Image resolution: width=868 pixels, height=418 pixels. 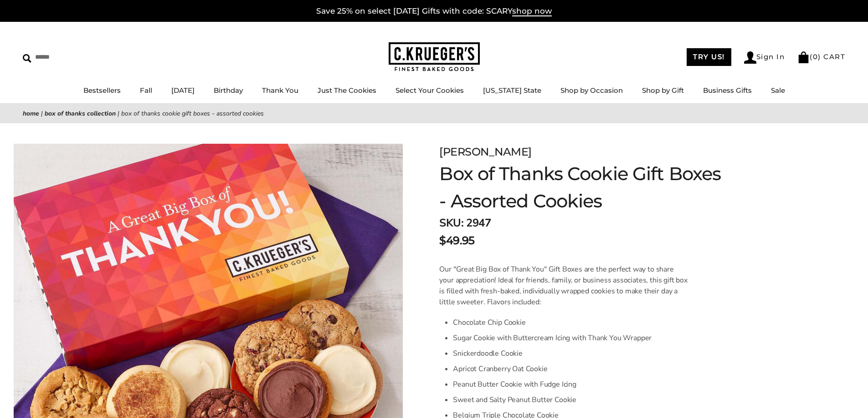 I want to click on a: Shop by Gift, so click(x=663, y=90).